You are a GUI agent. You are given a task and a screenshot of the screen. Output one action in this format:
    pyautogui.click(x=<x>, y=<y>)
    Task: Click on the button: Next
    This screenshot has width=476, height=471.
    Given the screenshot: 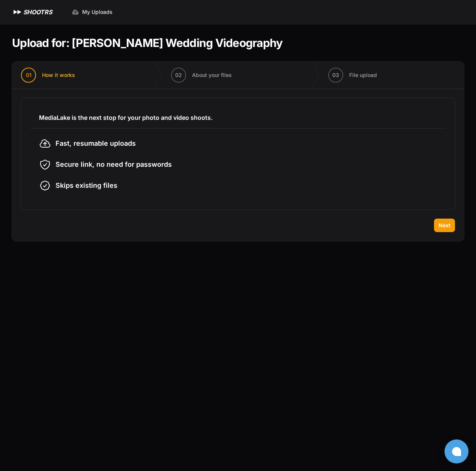 What is the action you would take?
    pyautogui.click(x=444, y=225)
    